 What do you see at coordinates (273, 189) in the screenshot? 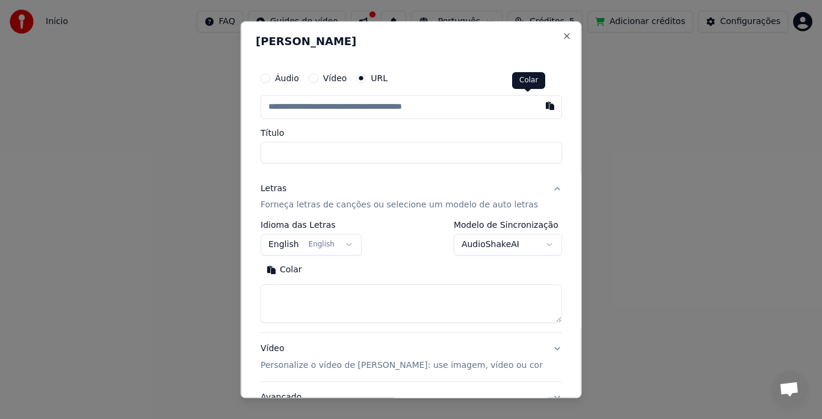
I see `div: Letras` at bounding box center [273, 189].